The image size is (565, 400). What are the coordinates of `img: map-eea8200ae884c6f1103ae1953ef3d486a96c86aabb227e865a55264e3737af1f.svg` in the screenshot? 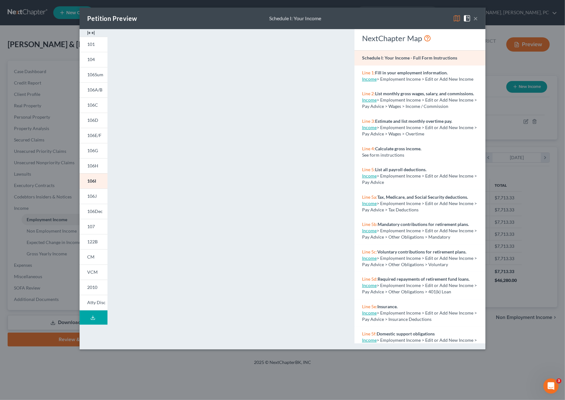 It's located at (457, 18).